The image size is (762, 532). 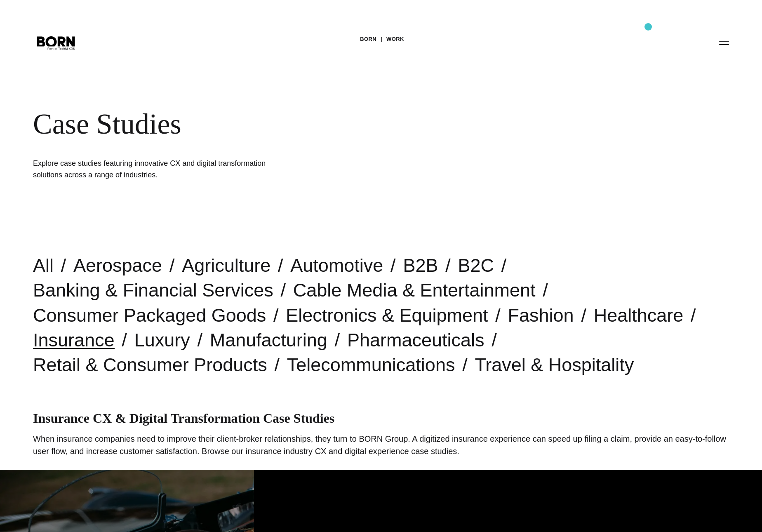 What do you see at coordinates (381, 445) in the screenshot?
I see `p: When insurance companies need to improve their client-broker relationships, they turn to BORN Gro...` at bounding box center [381, 445].